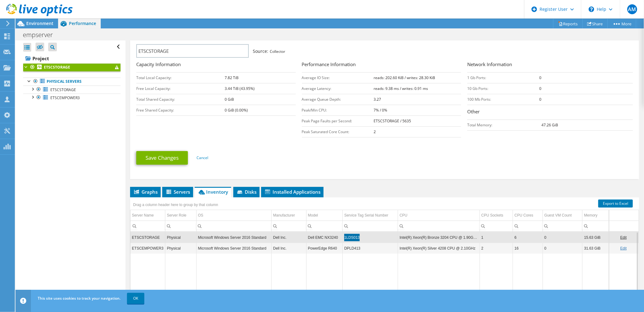 This screenshot has width=644, height=312. I want to click on td: 0 GiB, so click(260, 99).